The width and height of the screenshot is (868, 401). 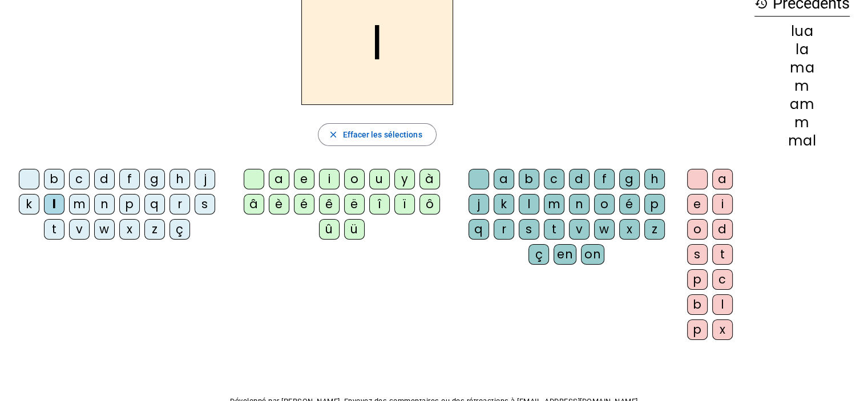 What do you see at coordinates (279, 204) in the screenshot?
I see `div: è` at bounding box center [279, 204].